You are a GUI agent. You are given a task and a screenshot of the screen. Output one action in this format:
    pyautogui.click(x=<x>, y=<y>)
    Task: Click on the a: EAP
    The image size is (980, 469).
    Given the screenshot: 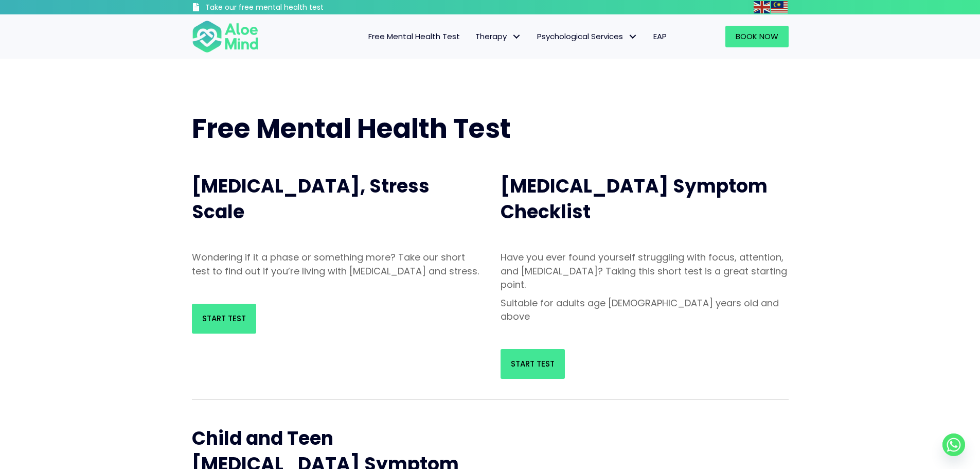 What is the action you would take?
    pyautogui.click(x=660, y=37)
    